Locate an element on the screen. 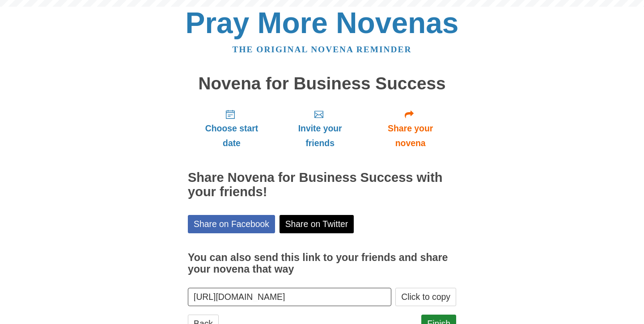 The image size is (644, 324). h1: Novena for Business Success is located at coordinates (322, 84).